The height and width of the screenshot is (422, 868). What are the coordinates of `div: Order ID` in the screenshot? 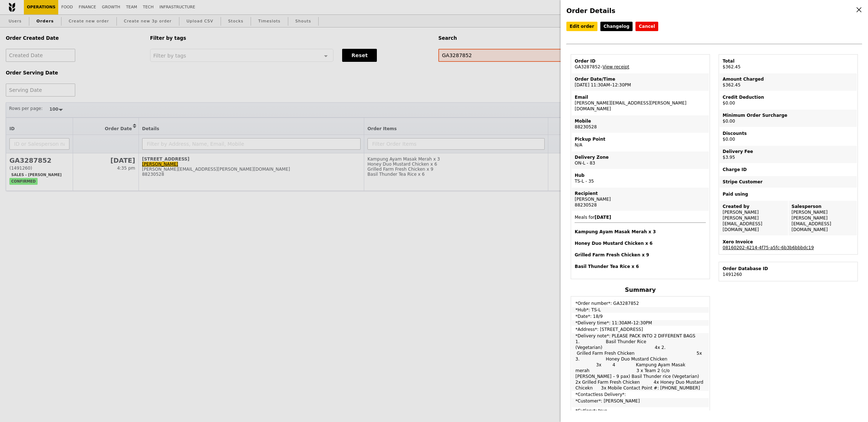 It's located at (640, 61).